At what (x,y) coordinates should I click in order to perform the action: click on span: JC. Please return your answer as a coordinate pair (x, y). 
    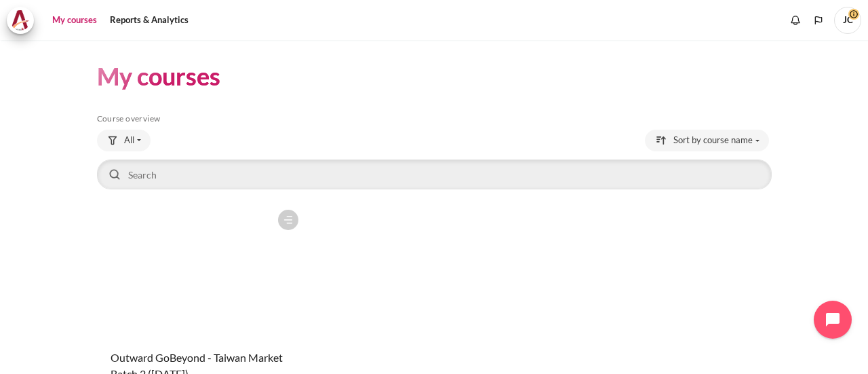
    Looking at the image, I should click on (847, 21).